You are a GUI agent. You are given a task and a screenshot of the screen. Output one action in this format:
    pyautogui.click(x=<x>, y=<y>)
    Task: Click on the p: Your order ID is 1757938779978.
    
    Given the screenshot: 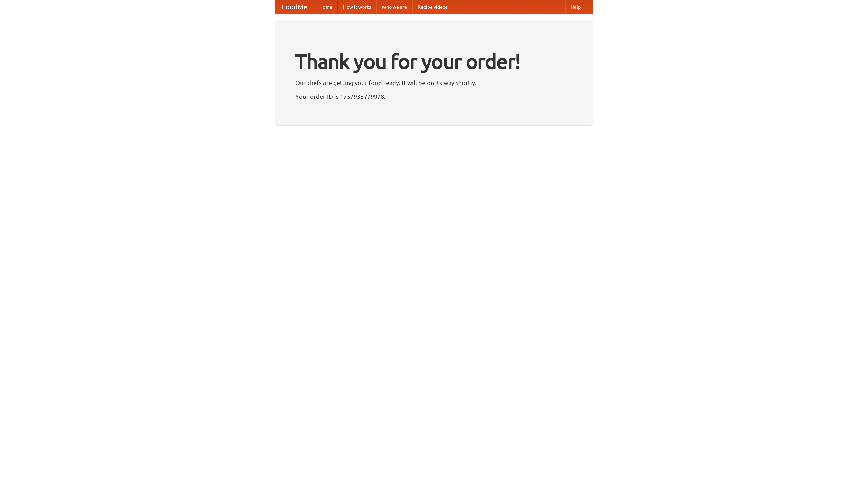 What is the action you would take?
    pyautogui.click(x=434, y=96)
    